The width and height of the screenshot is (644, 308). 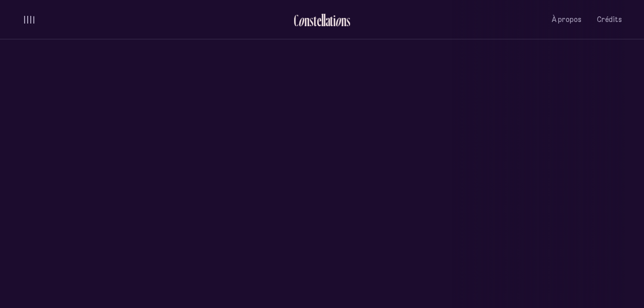 What do you see at coordinates (334, 20) in the screenshot?
I see `div: i` at bounding box center [334, 20].